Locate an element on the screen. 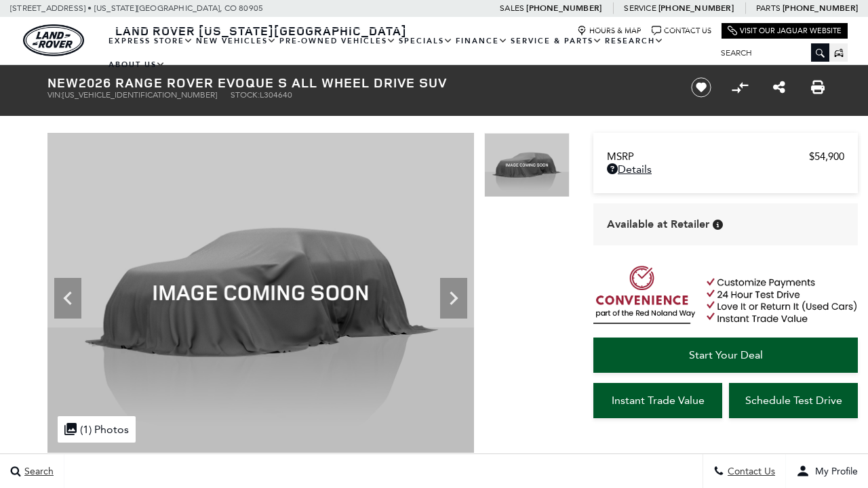  span: Sales is located at coordinates (512, 8).